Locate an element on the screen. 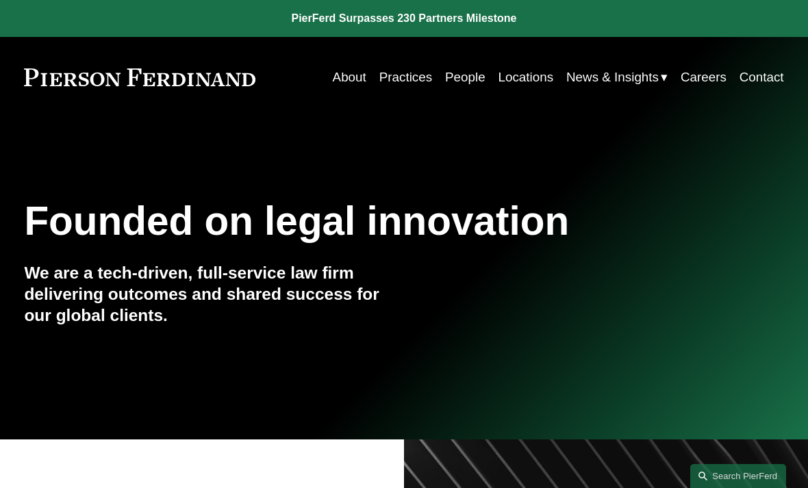  a: People is located at coordinates (465, 77).